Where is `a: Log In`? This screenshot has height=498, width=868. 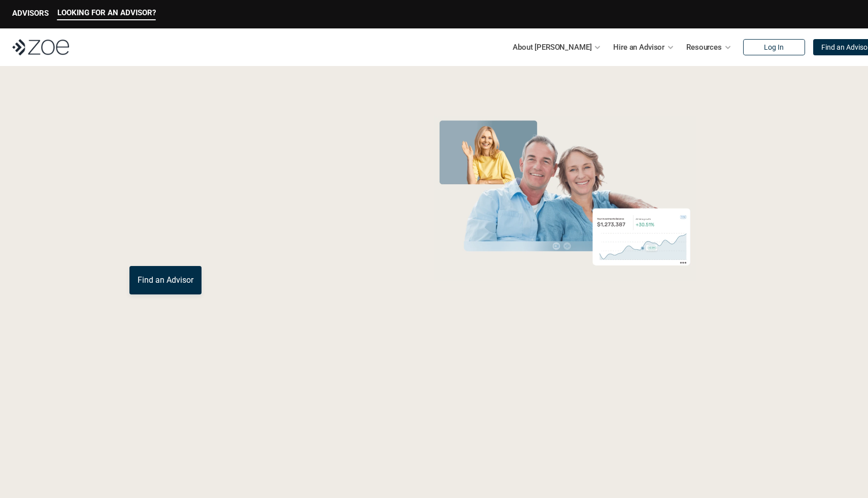
a: Log In is located at coordinates (774, 47).